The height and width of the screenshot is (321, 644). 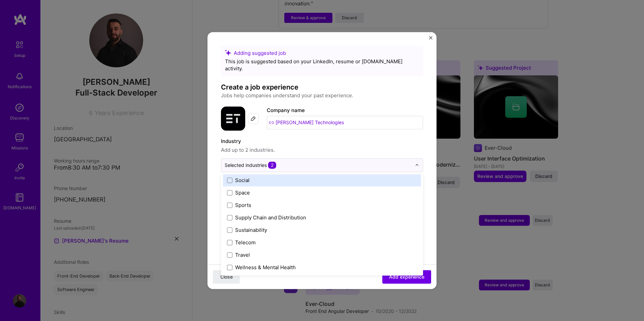 I want to click on h4: Create a job experience, so click(x=322, y=87).